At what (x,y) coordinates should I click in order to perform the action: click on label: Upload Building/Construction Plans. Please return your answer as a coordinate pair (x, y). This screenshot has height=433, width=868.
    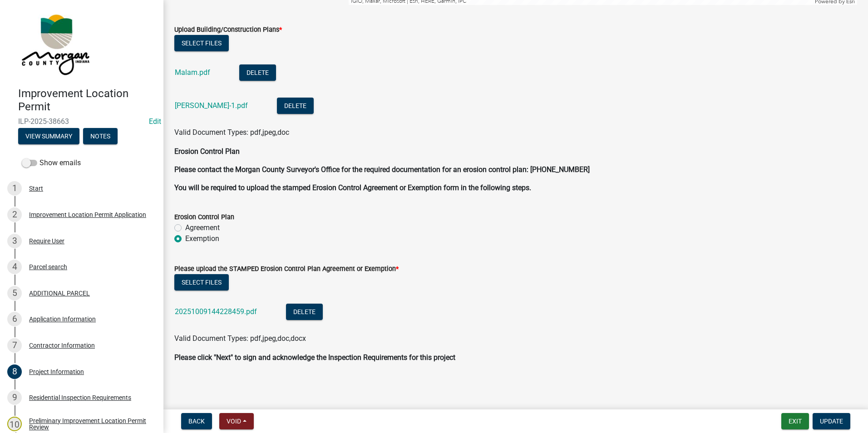
    Looking at the image, I should click on (228, 30).